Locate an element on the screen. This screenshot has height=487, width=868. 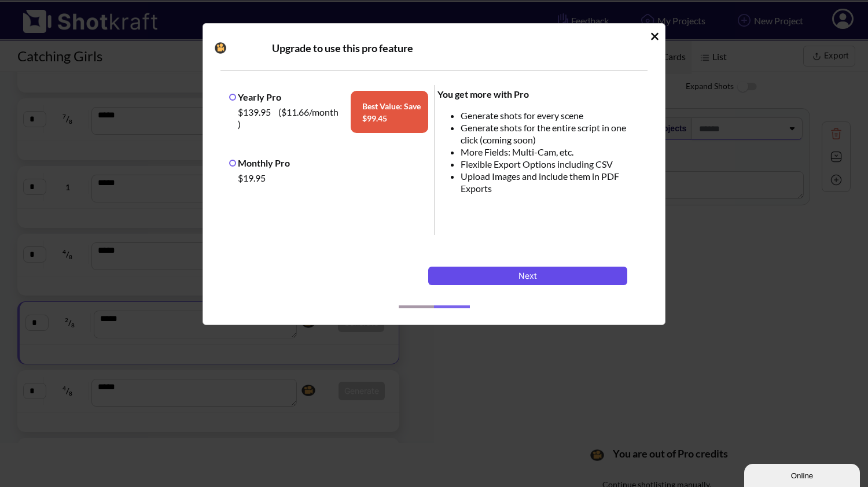
label: Monthly Pro is located at coordinates (259, 163).